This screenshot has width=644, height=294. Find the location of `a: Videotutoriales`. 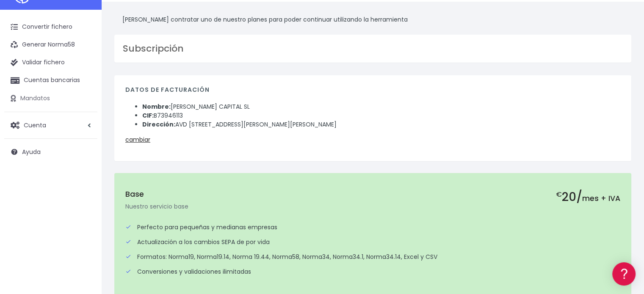

a: Videotutoriales is located at coordinates (85, 140).